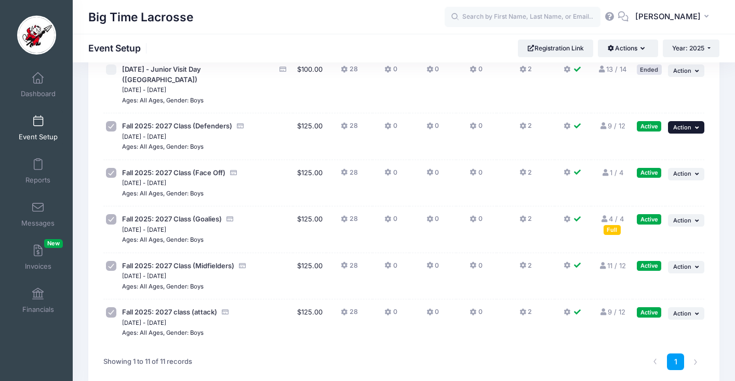 The height and width of the screenshot is (381, 735). What do you see at coordinates (178, 265) in the screenshot?
I see `span: Fall 2025: 2027 Class (Midfielders)` at bounding box center [178, 265].